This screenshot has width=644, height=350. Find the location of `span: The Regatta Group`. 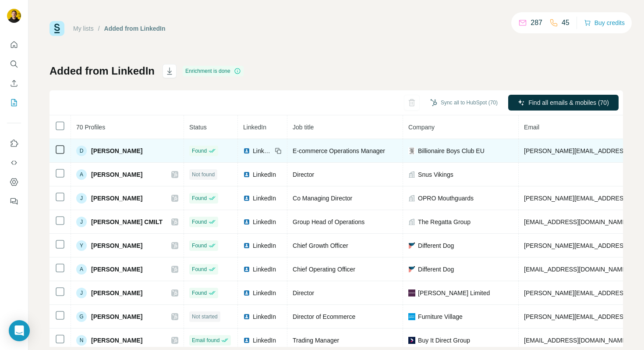

span: The Regatta Group is located at coordinates (444, 222).